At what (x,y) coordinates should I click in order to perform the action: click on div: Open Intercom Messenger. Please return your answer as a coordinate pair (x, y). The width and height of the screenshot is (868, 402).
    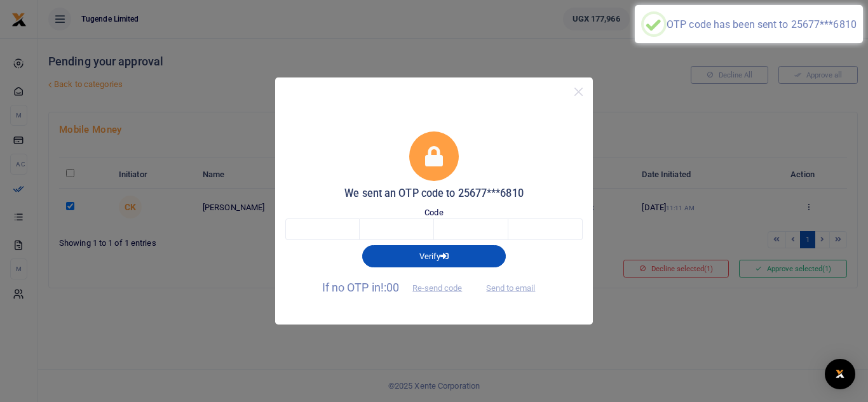
    Looking at the image, I should click on (840, 374).